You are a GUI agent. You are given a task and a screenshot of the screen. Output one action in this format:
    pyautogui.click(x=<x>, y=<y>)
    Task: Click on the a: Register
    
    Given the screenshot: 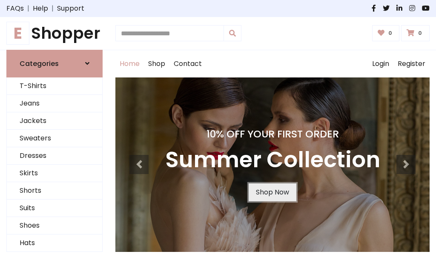 What is the action you would take?
    pyautogui.click(x=411, y=64)
    